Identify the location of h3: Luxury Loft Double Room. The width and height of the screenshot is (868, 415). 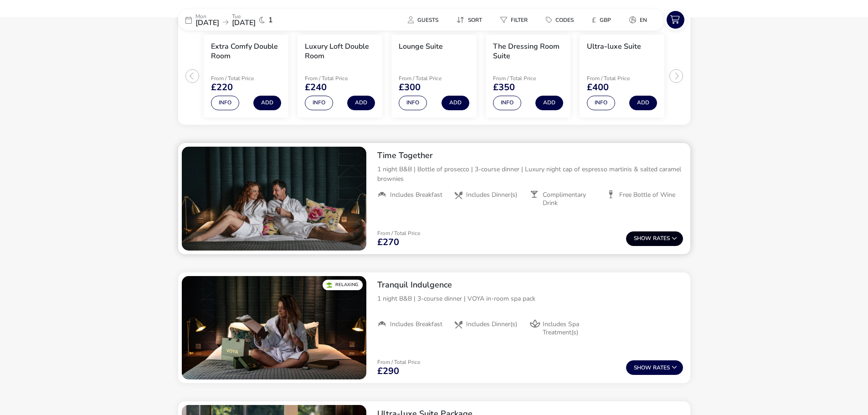
(340, 51).